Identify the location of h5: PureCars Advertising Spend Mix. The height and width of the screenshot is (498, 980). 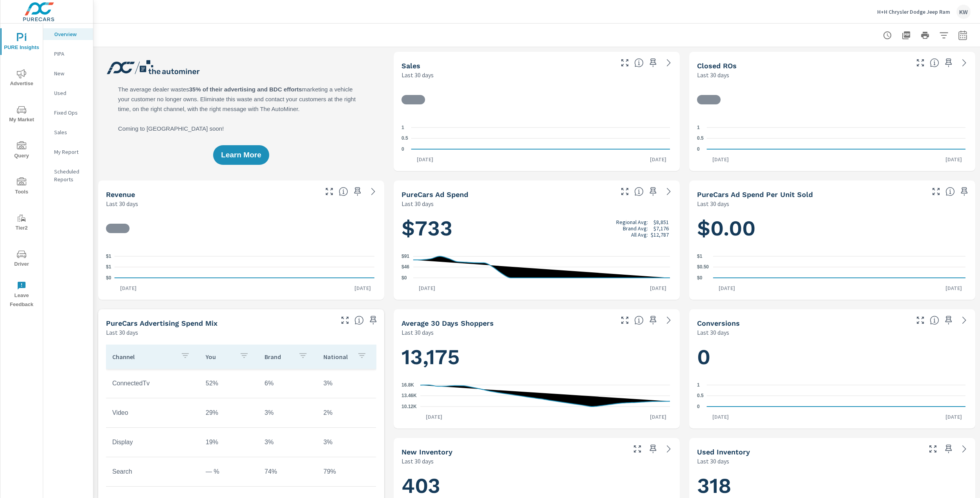
(162, 323).